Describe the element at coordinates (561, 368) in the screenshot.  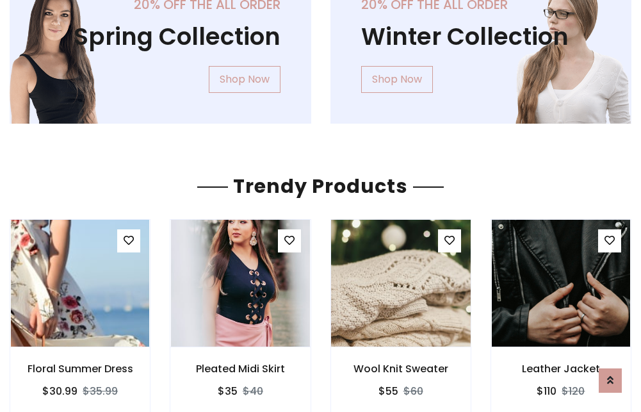
I see `h6: Leather Jacket` at that location.